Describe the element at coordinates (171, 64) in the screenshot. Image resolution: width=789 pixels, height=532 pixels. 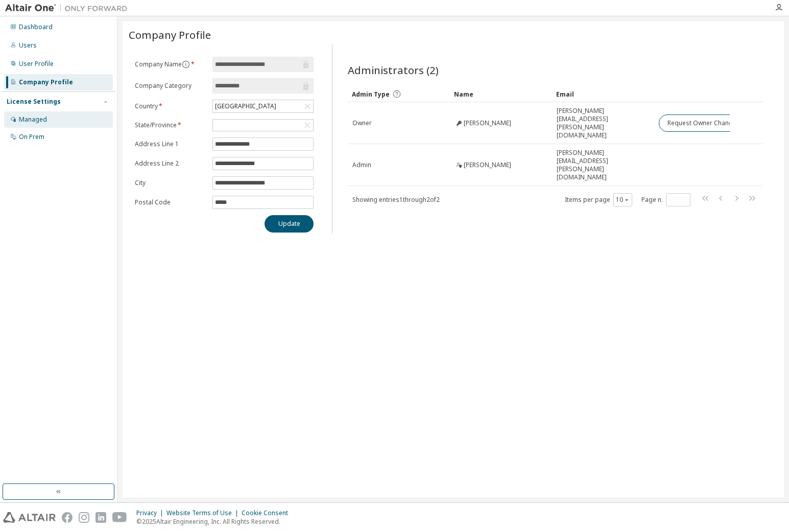
I see `label: Company Name` at that location.